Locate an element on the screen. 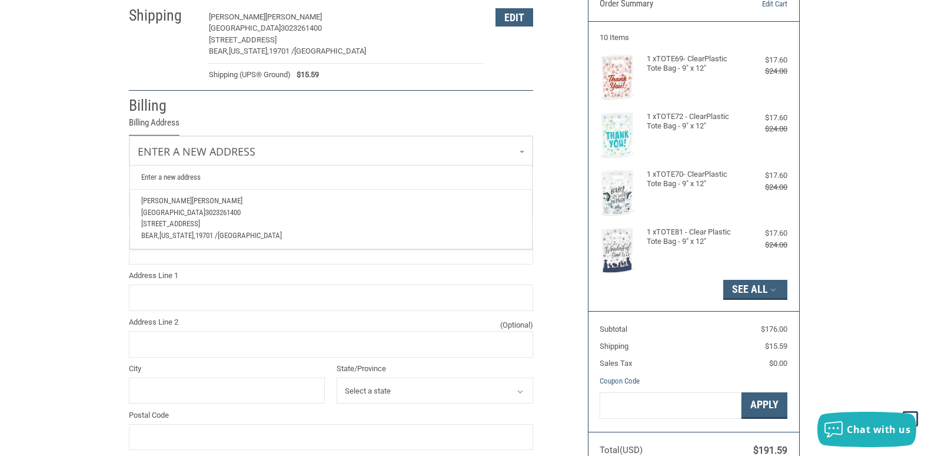 Image resolution: width=928 pixels, height=456 pixels. h2: Billing is located at coordinates (163, 105).